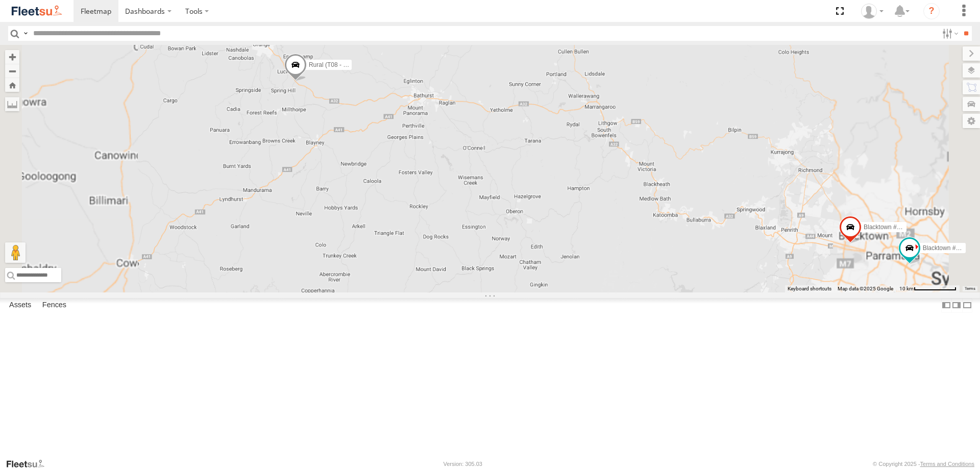 The height and width of the screenshot is (469, 980). I want to click on div: Version: 305.03, so click(463, 464).